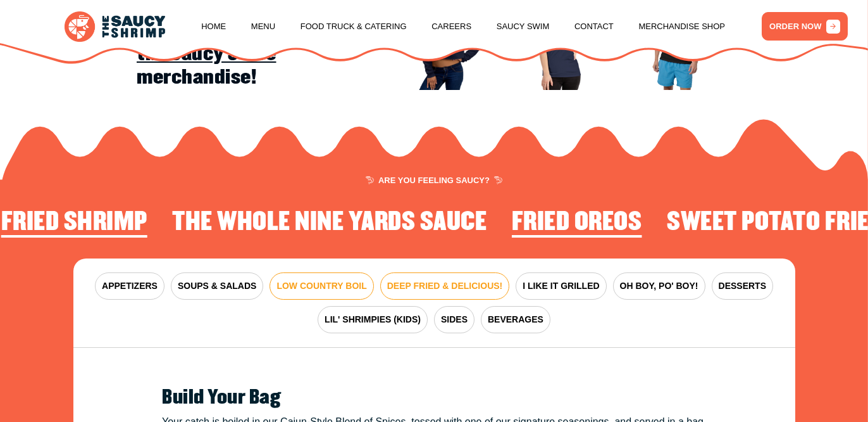  I want to click on h2: Fried Oreos, so click(577, 223).